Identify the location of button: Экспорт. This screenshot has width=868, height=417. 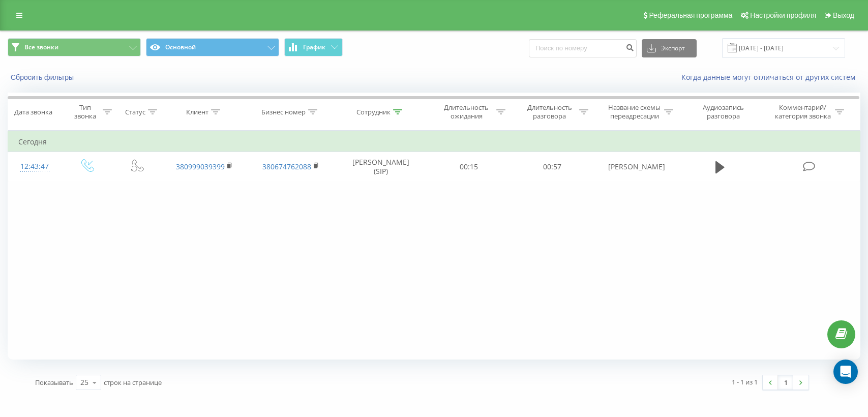
(670, 48).